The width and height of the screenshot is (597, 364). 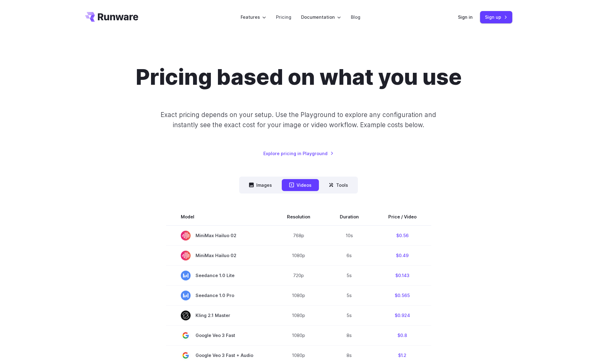 What do you see at coordinates (299, 77) in the screenshot?
I see `h1: Pricing based on what you use` at bounding box center [299, 77].